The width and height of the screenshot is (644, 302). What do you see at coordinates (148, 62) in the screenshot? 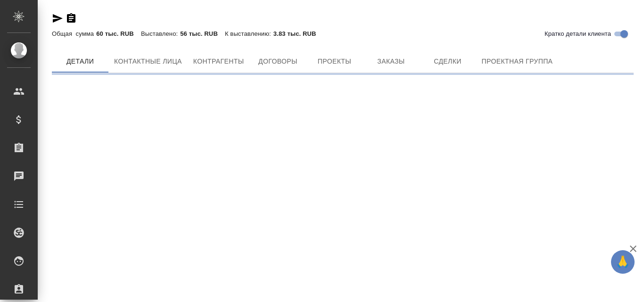
I see `span: Контактные лица` at bounding box center [148, 62].